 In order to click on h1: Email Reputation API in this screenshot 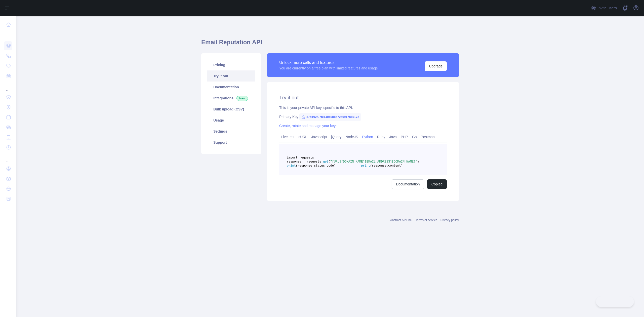, I will do `click(330, 44)`.